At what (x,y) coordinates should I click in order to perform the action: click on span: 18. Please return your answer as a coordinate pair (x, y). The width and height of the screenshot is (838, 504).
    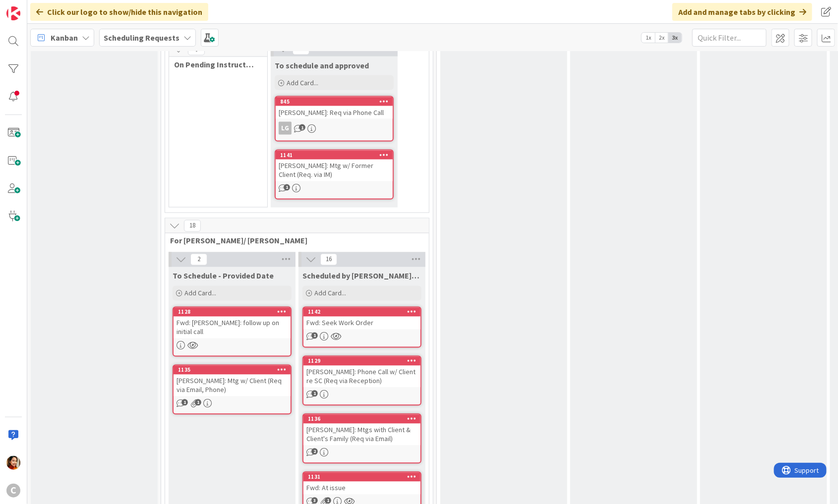
    Looking at the image, I should click on (192, 226).